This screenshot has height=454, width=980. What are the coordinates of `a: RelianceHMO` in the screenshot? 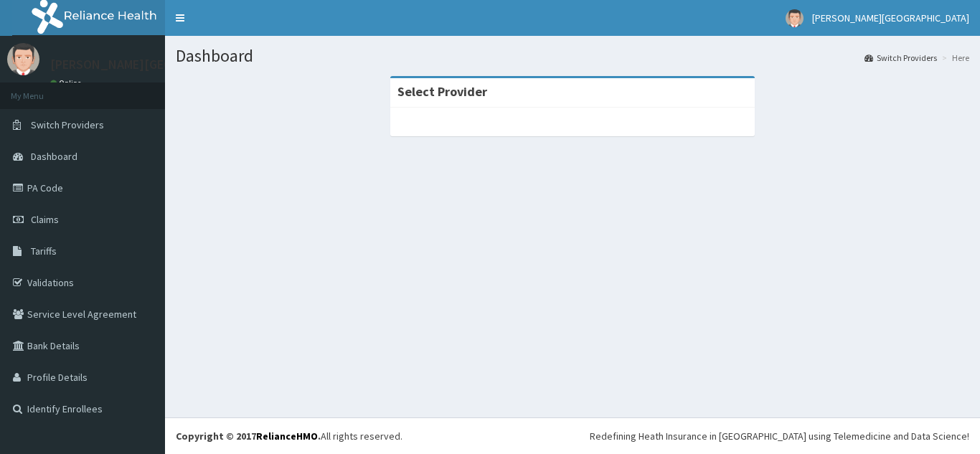 It's located at (287, 436).